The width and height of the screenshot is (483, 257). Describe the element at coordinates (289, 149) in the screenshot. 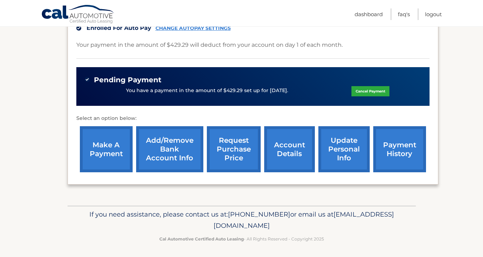

I see `a: account details` at that location.